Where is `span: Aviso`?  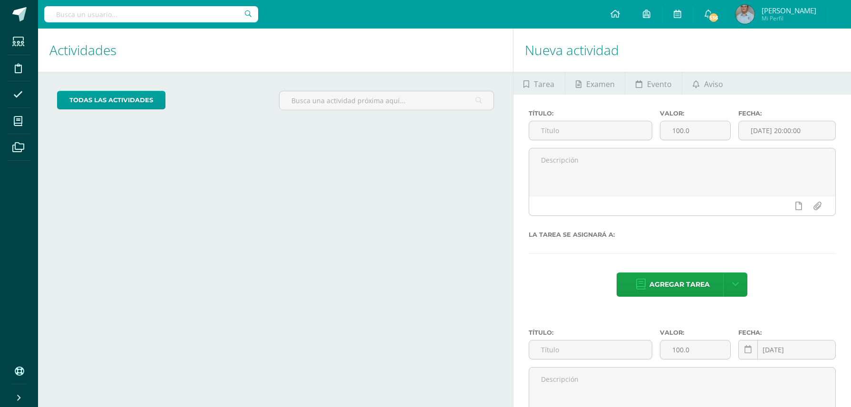
span: Aviso is located at coordinates (714, 84).